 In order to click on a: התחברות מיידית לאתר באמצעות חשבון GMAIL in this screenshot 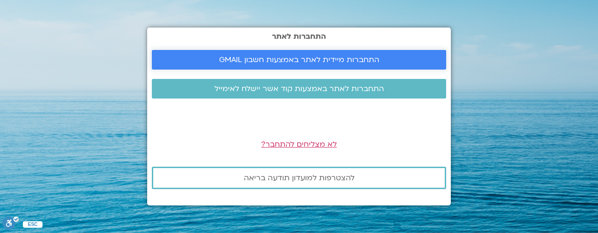, I will do `click(299, 60)`.